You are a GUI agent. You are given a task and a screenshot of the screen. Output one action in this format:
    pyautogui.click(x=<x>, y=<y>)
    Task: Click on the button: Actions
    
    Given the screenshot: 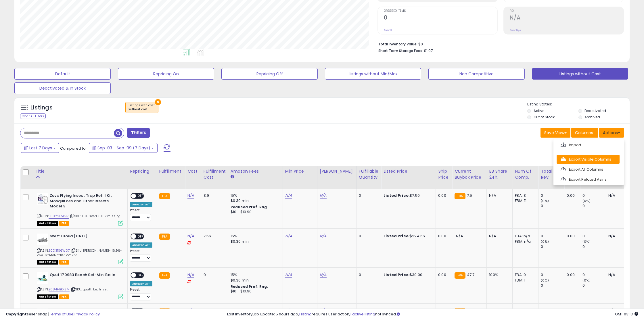 What is the action you would take?
    pyautogui.click(x=612, y=133)
    